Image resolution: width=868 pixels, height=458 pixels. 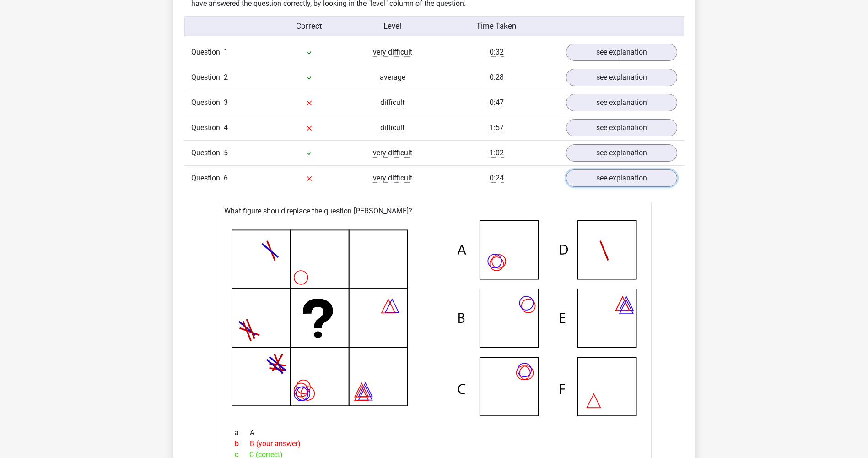 What do you see at coordinates (497, 77) in the screenshot?
I see `span: 0:28` at bounding box center [497, 77].